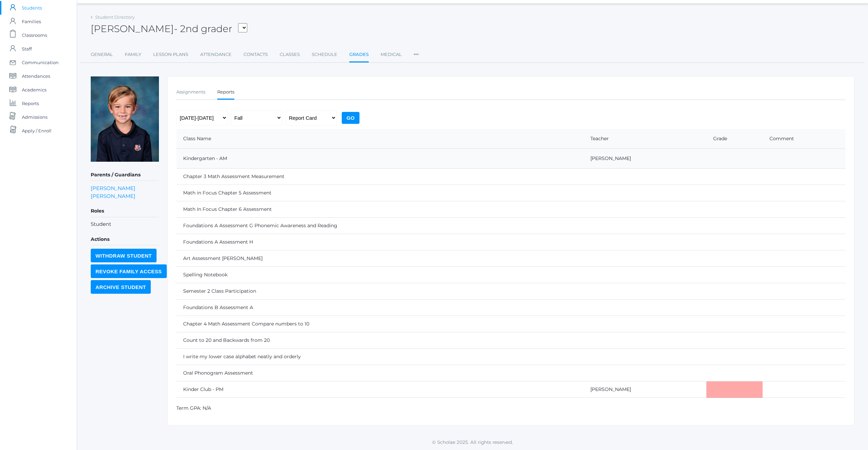 This screenshot has width=868, height=450. What do you see at coordinates (27, 49) in the screenshot?
I see `span: Staff` at bounding box center [27, 49].